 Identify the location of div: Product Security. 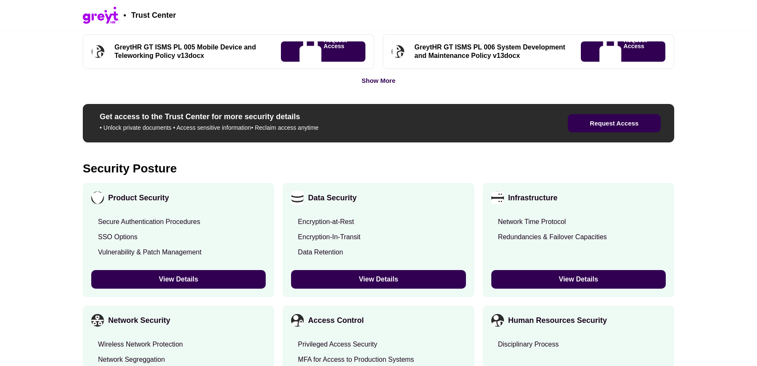
(139, 198).